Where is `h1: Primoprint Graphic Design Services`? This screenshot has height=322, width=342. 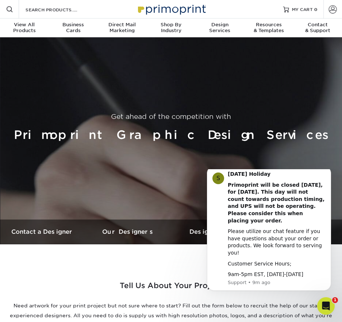 h1: Primoprint Graphic Design Services is located at coordinates (171, 135).